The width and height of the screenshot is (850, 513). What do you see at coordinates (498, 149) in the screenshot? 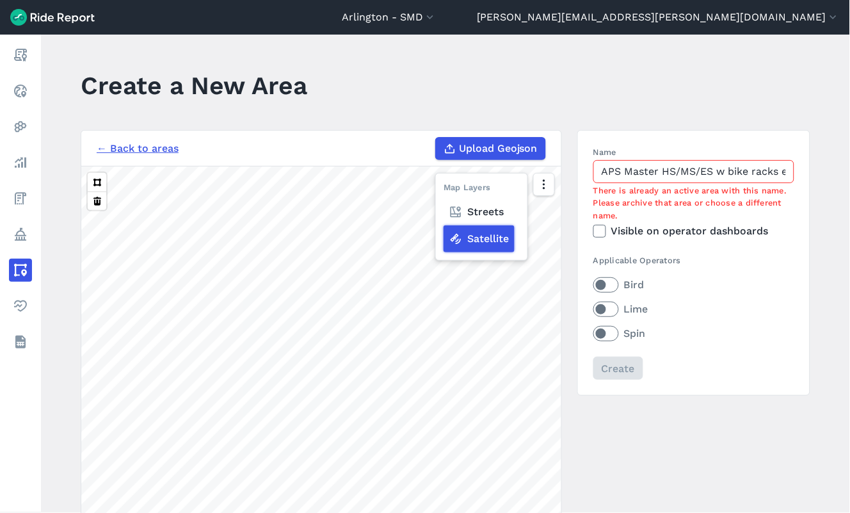
I see `span: Upload Geojson` at bounding box center [498, 149].